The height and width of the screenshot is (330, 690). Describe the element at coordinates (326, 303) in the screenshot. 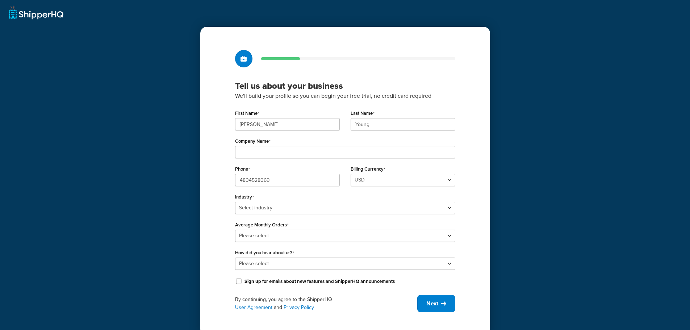

I see `div: By continuing, you agree to the ShipperHQ and` at that location.